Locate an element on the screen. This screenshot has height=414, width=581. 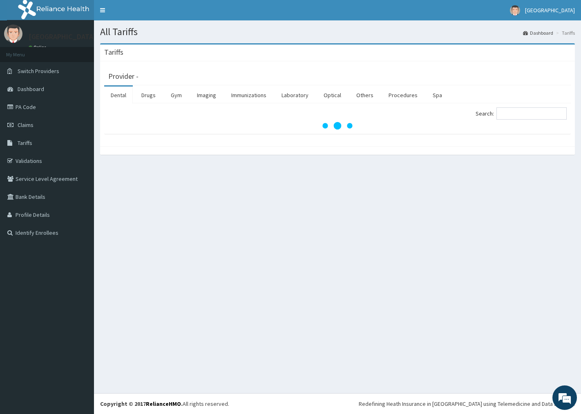
h3: Provider - is located at coordinates (123, 76).